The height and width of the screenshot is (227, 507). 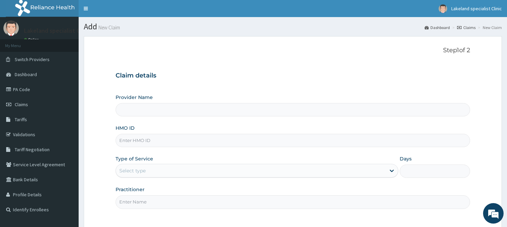 I want to click on h3: Claim details, so click(x=293, y=76).